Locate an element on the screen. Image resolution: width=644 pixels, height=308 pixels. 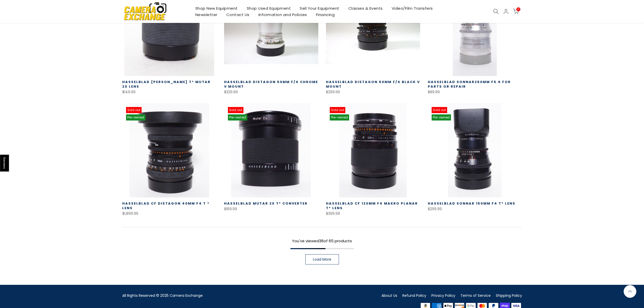
a: Refund Policy is located at coordinates (414, 296).